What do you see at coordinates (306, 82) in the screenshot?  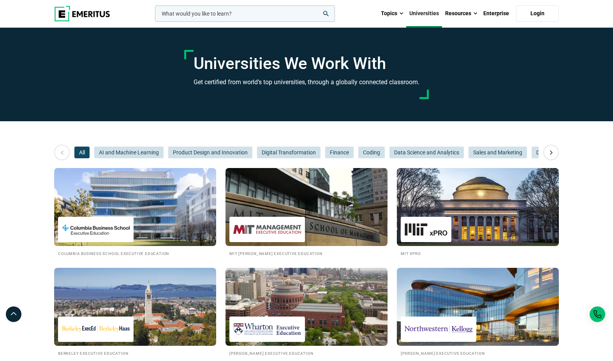 I see `h3: Get certified from world’s top universities, through a globally connected classroom.` at bounding box center [306, 82].